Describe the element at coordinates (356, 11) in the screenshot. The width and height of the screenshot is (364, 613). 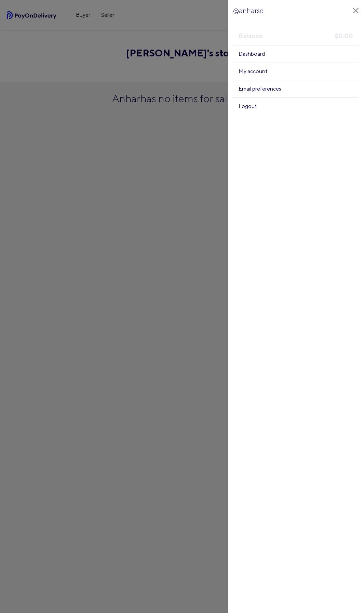
I see `button: Close` at that location.